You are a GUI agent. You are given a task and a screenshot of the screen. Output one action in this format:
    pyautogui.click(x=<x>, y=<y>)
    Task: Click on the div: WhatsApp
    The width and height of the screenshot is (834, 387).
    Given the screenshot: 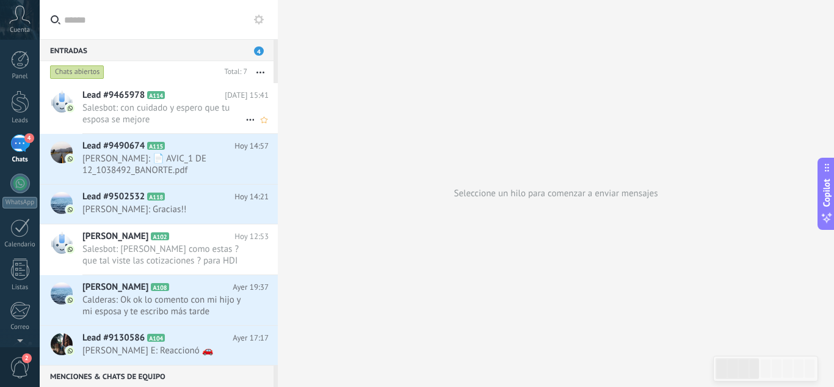 What is the action you would take?
    pyautogui.click(x=20, y=202)
    